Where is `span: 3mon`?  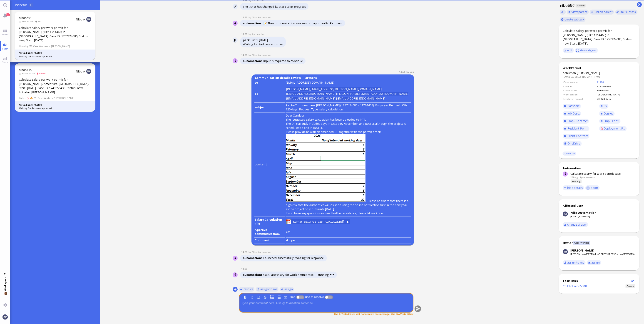
span: 3mon is located at coordinates (42, 74).